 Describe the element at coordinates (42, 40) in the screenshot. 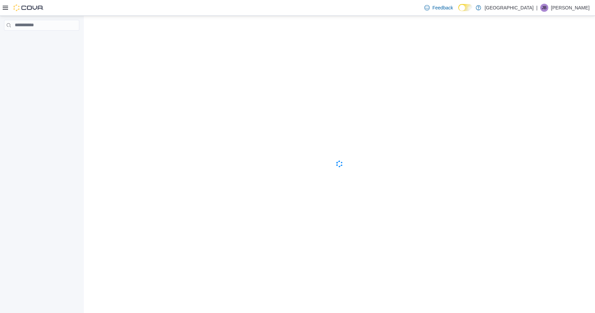

I see `nav: Complex example` at that location.